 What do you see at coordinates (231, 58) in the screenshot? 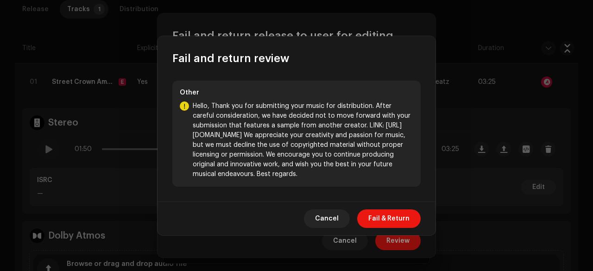
I see `span: Fail and return review` at bounding box center [231, 58].